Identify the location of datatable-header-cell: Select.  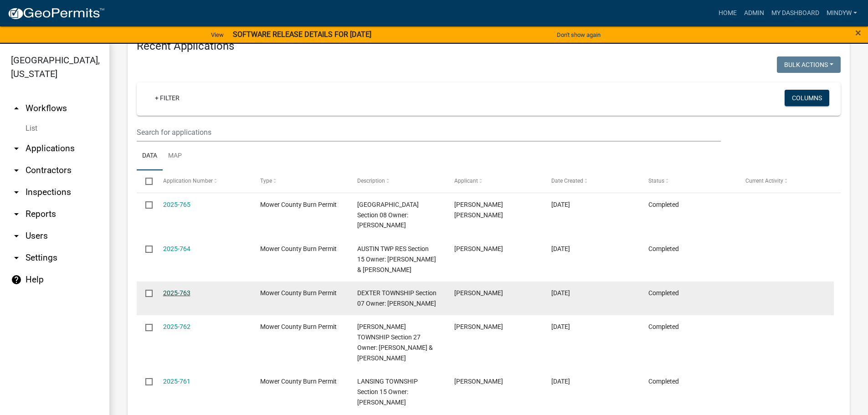
(145, 181).